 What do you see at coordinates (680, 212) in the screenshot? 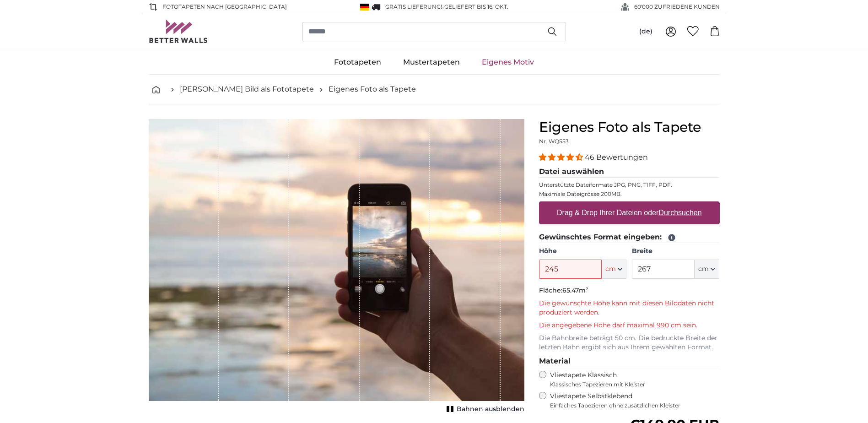
I see `u: Durchsuchen` at bounding box center [680, 212].